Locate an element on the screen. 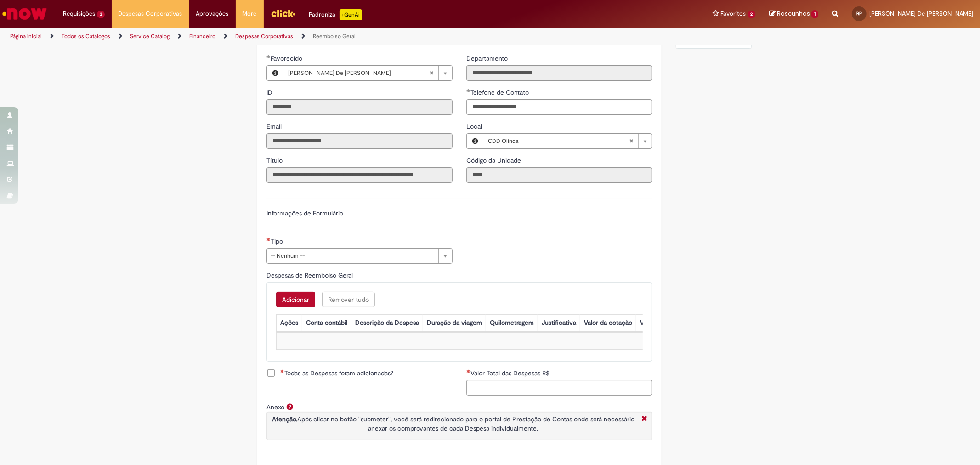  span: CDD Olinda is located at coordinates (558, 141).